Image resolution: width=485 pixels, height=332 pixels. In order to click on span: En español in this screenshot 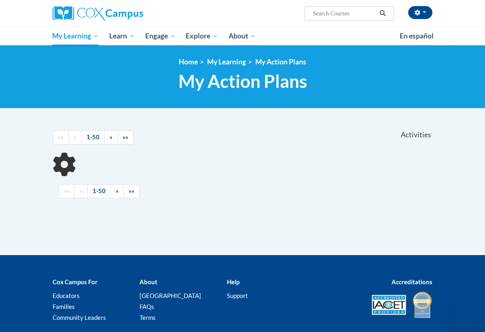, I will do `click(417, 36)`.